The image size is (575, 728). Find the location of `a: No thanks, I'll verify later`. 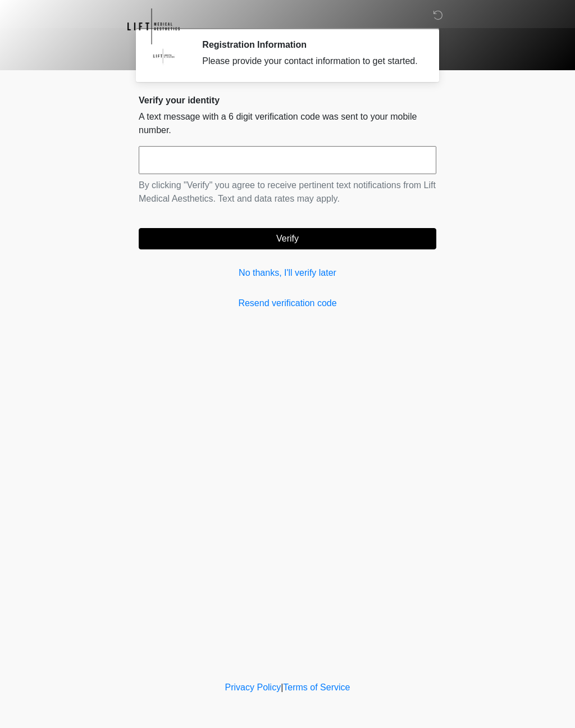

a: No thanks, I'll verify later is located at coordinates (288, 273).